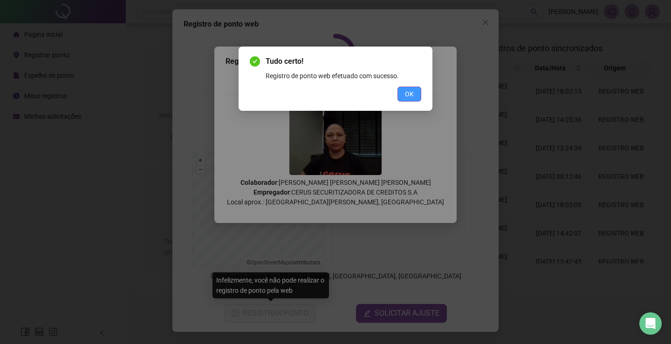  What do you see at coordinates (343, 61) in the screenshot?
I see `span: Tudo certo!` at bounding box center [343, 61].